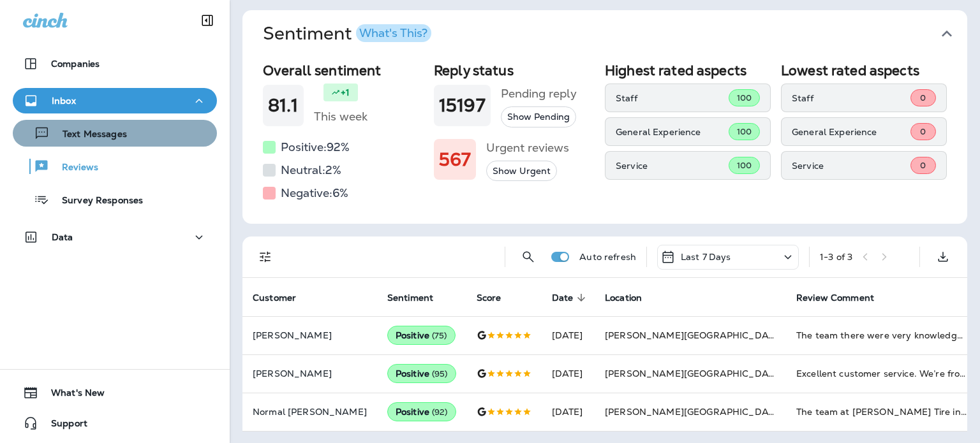  What do you see at coordinates (514, 70) in the screenshot?
I see `h2: Reply status` at bounding box center [514, 70].